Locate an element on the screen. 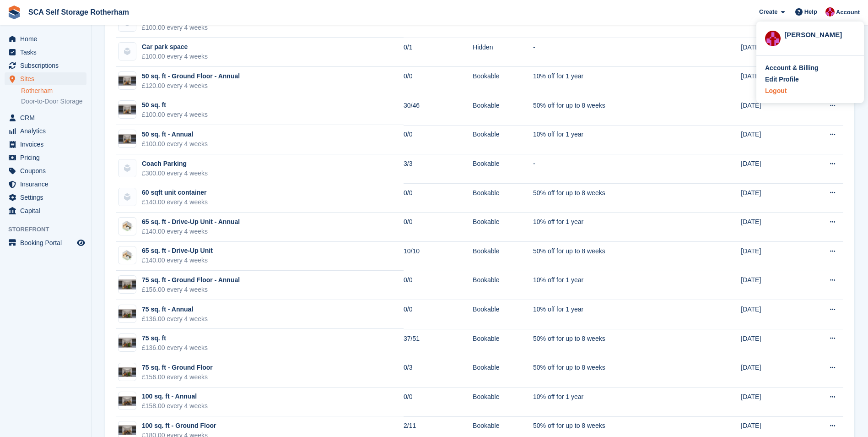  span: Storefront is located at coordinates (50, 229).